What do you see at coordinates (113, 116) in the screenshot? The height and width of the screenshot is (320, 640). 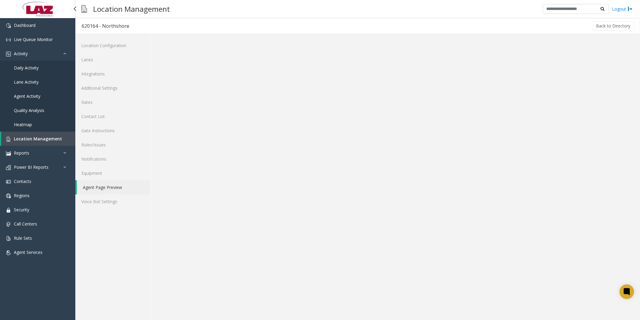 I see `a: Contact List` at bounding box center [113, 116].